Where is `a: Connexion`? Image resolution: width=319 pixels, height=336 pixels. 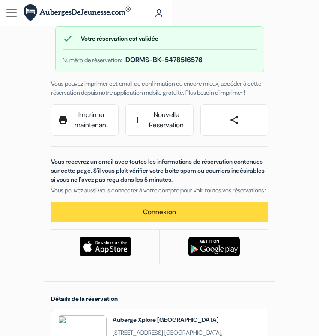
a: Connexion is located at coordinates (160, 212).